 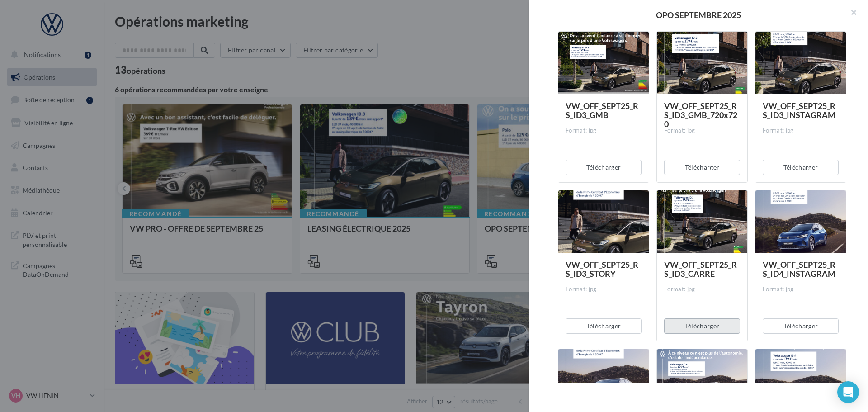 What do you see at coordinates (700, 269) in the screenshot?
I see `span: VW_OFF_SEPT25_RS_ID3_CARRE` at bounding box center [700, 269].